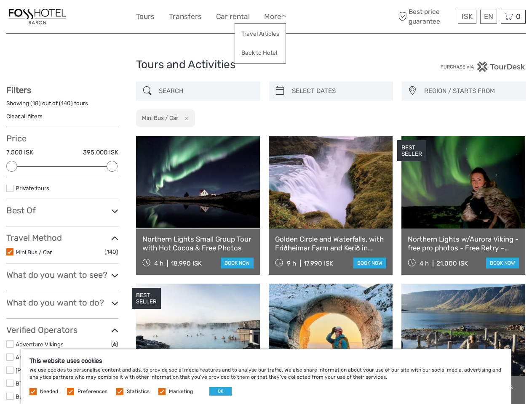  What do you see at coordinates (115, 344) in the screenshot?
I see `span: (6)` at bounding box center [115, 344].